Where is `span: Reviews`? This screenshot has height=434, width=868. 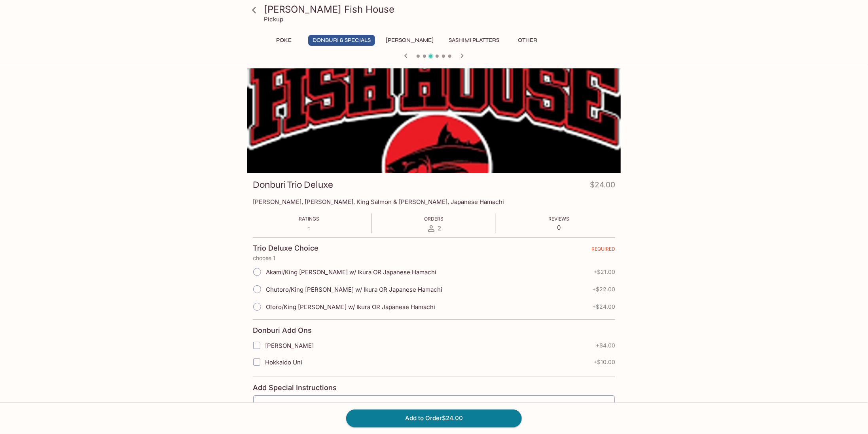 span: Reviews is located at coordinates (559, 219).